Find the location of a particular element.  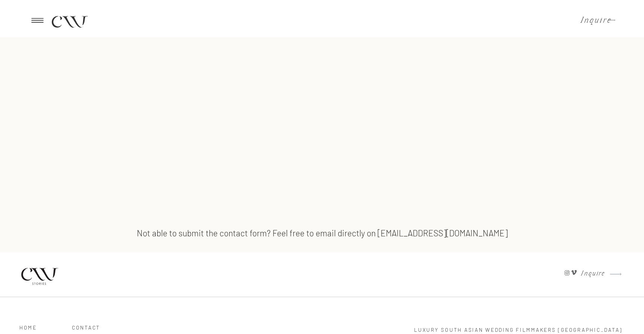

a: HOME is located at coordinates (41, 325).